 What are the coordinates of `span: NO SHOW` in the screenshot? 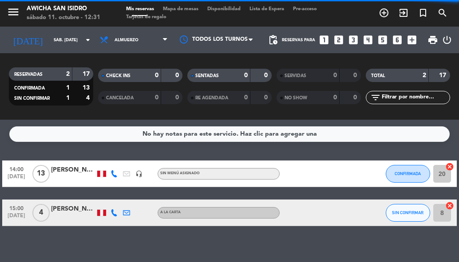 It's located at (296, 98).